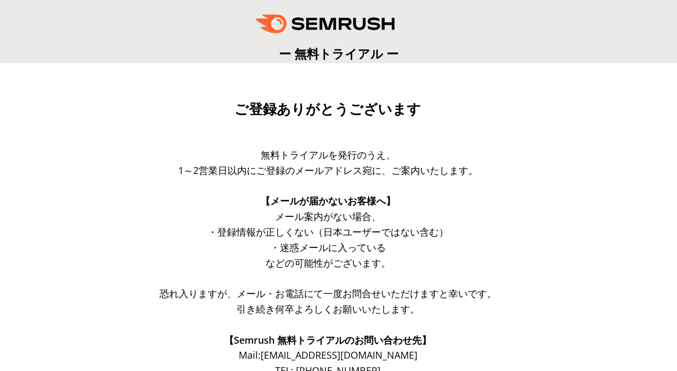 Image resolution: width=677 pixels, height=371 pixels. Describe the element at coordinates (328, 309) in the screenshot. I see `span: 引き続き何卒よろしくお願いいたします。` at that location.